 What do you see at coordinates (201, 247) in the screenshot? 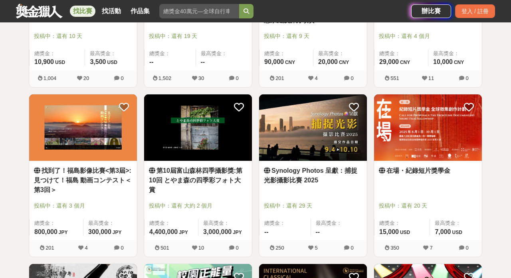
I see `span: 10` at bounding box center [201, 247].